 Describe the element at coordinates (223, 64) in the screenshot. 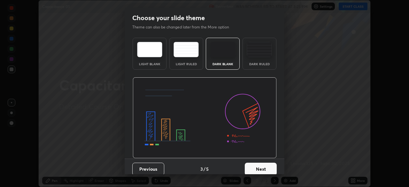

I see `div: Dark Blank` at that location.